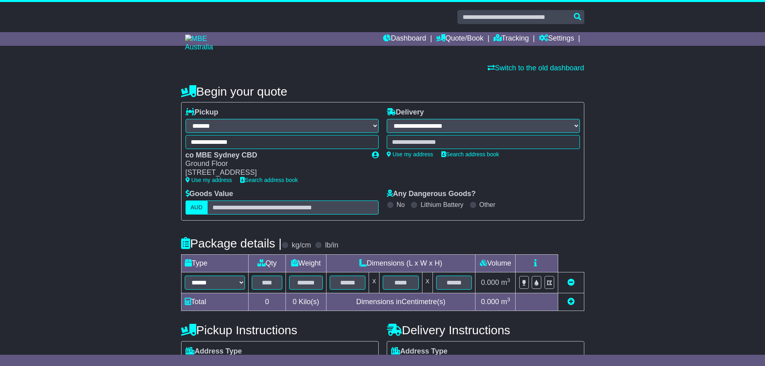 This screenshot has height=366, width=765. What do you see at coordinates (571, 302) in the screenshot?
I see `a: Add new item` at bounding box center [571, 302].